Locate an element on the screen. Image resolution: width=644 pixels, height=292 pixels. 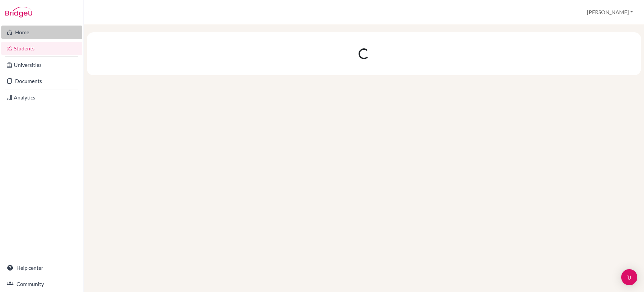
img: Bridge-U is located at coordinates (19, 12).